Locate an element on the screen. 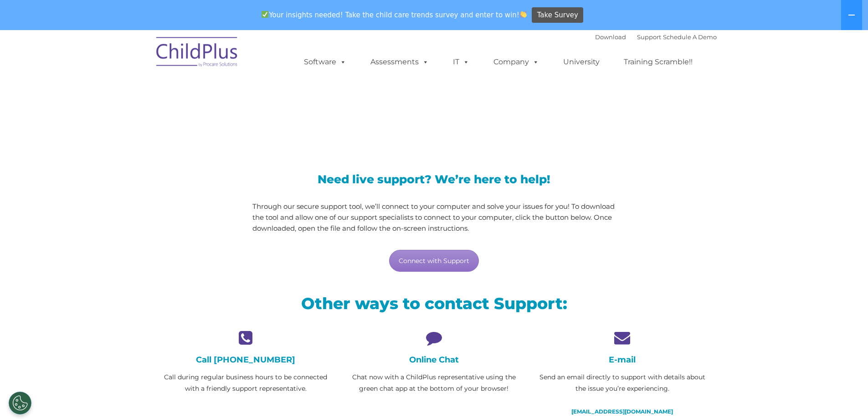  a: Software is located at coordinates (325, 62).